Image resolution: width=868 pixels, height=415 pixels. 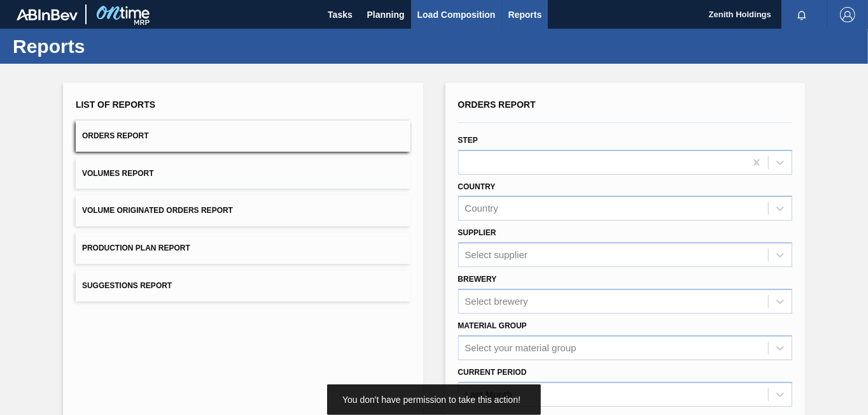 I want to click on span: Tasks, so click(x=341, y=15).